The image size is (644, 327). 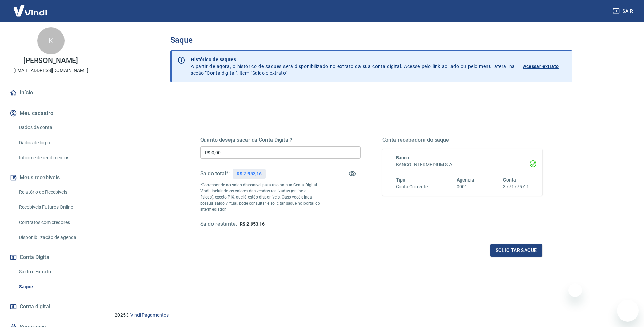 What do you see at coordinates (465, 186) in the screenshot?
I see `h6: 0001` at bounding box center [465, 186].